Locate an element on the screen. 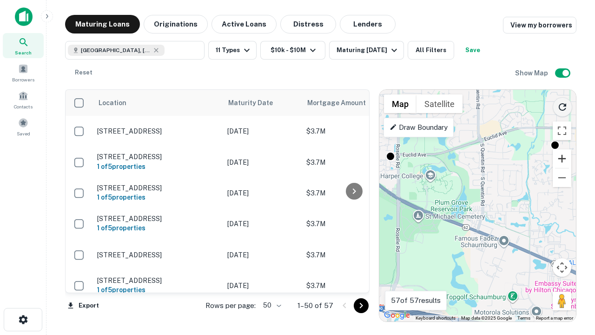 The width and height of the screenshot is (595, 335). button: Toggle fullscreen view is located at coordinates (562, 131).